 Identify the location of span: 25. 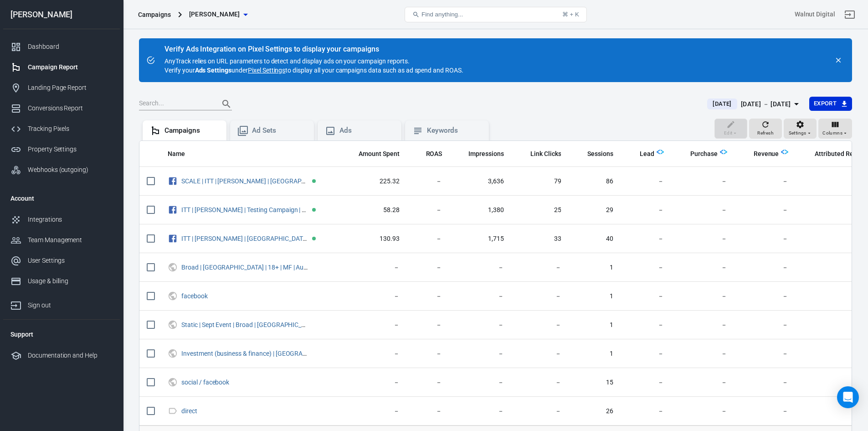
(540, 210).